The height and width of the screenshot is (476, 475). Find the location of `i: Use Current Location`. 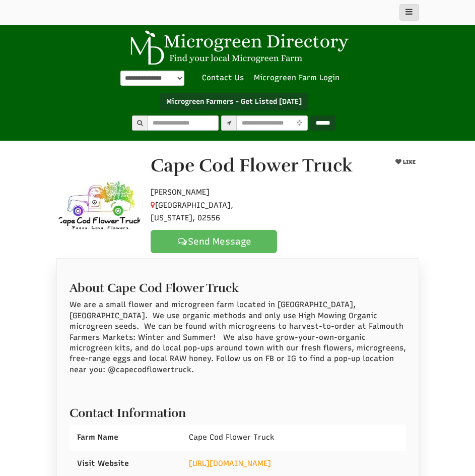

i: Use Current Location is located at coordinates (299, 123).